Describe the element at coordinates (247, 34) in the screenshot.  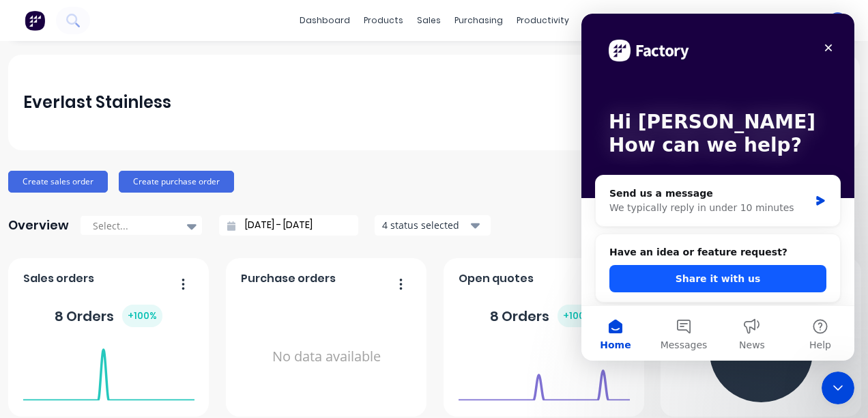
I see `div: Close` at that location.